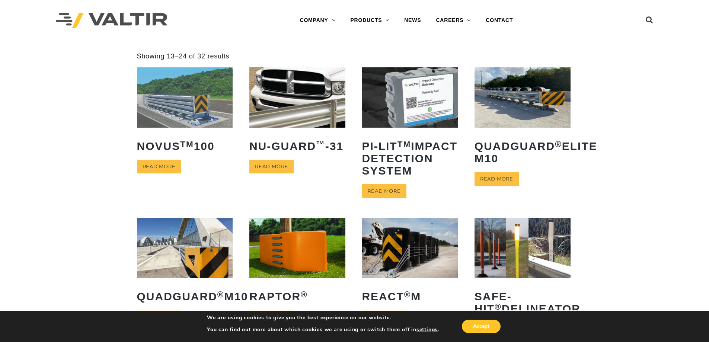  What do you see at coordinates (523, 152) in the screenshot?
I see `h2: QuadGuard Elite M10` at bounding box center [523, 152].